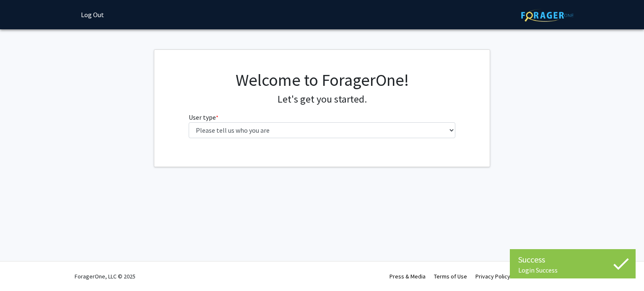 Image resolution: width=644 pixels, height=291 pixels. Describe the element at coordinates (492, 276) in the screenshot. I see `a: Privacy Policy` at that location.